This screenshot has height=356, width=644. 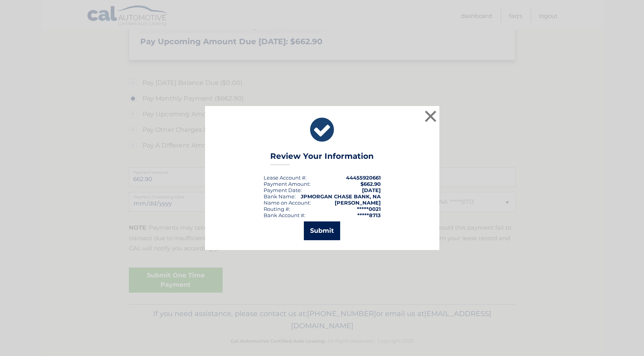 What do you see at coordinates (370, 184) in the screenshot?
I see `span: $662.90` at bounding box center [370, 184].